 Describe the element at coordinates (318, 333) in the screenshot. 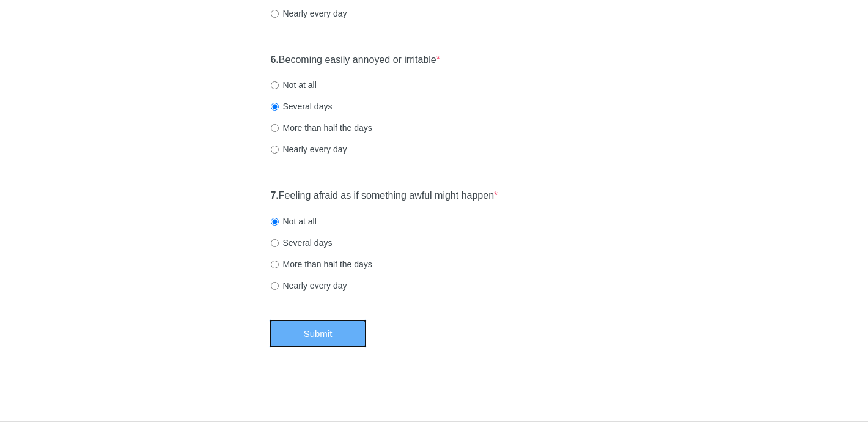

I see `button: Submit` at that location.